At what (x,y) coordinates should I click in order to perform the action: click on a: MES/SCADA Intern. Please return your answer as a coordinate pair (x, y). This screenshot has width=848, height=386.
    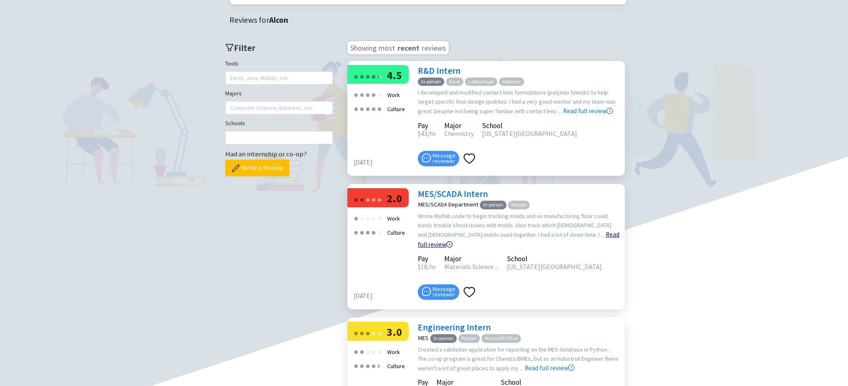
    Looking at the image, I should click on (453, 193).